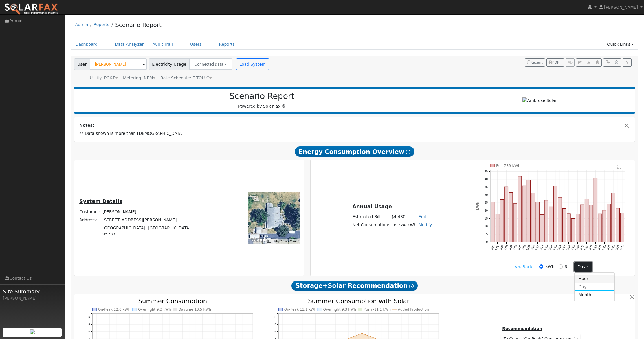 The image size is (644, 339). Describe the element at coordinates (486, 195) in the screenshot. I see `text: 30` at that location.